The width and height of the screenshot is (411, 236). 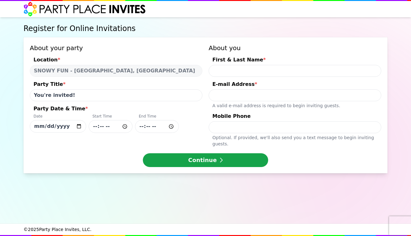 What do you see at coordinates (295, 95) in the screenshot?
I see `input: E-mail Address*A valid e-mail address is required to begin inviting guests.` at bounding box center [295, 95].